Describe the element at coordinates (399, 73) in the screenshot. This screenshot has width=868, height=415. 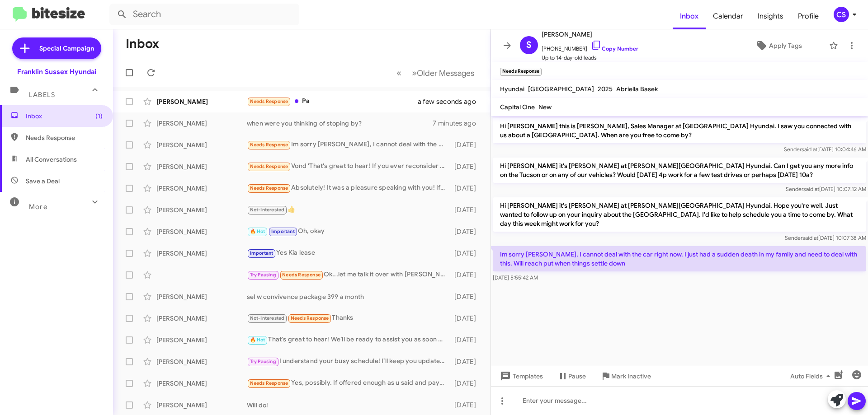
I see `button: Previous` at that location.